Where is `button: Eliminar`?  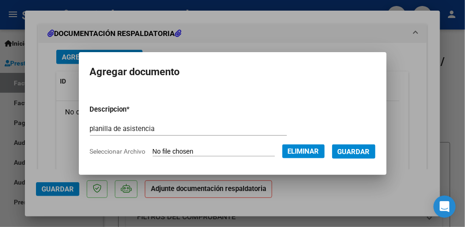 button: Eliminar is located at coordinates (303, 151).